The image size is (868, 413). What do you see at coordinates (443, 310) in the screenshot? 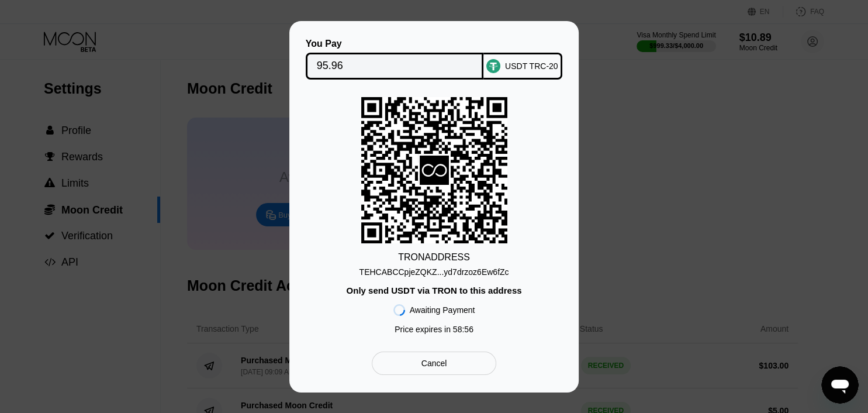
I see `div: Awaiting Payment` at bounding box center [443, 310].